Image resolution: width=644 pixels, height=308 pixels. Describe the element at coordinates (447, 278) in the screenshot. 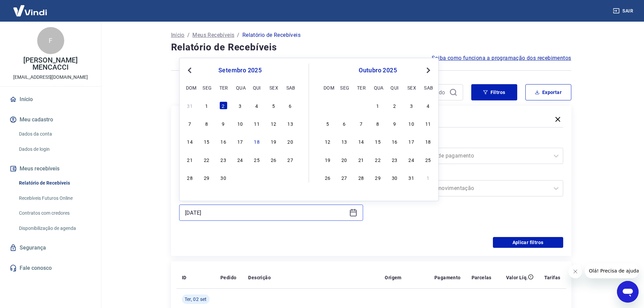

I see `p: Pagamento` at that location.